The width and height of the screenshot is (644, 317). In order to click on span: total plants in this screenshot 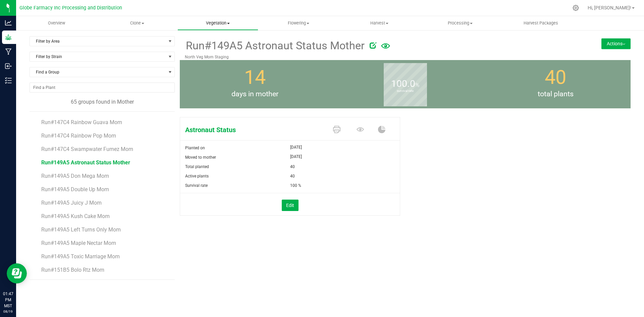, I will do `click(555, 95)`.